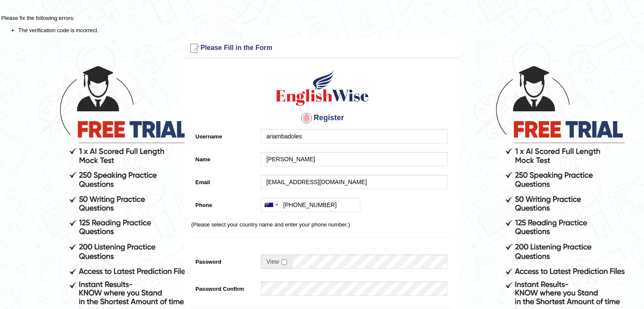 The width and height of the screenshot is (644, 309). I want to click on p: (Please select your country name and enter your phone number.), so click(322, 224).